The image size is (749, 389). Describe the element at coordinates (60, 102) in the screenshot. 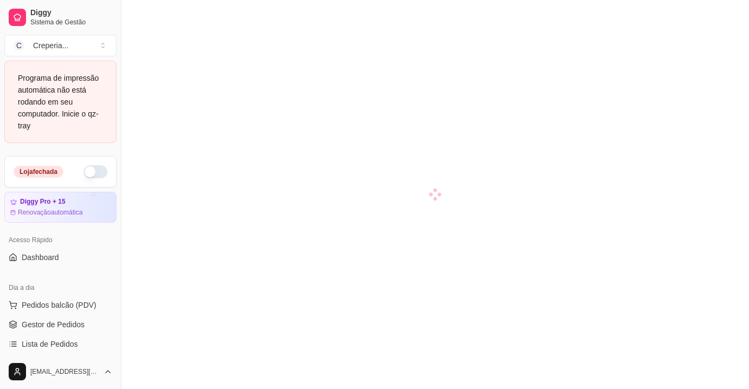

I see `div: Programa de impressão automática não está rodando em seu computador. Inicie o qz-tray` at that location.